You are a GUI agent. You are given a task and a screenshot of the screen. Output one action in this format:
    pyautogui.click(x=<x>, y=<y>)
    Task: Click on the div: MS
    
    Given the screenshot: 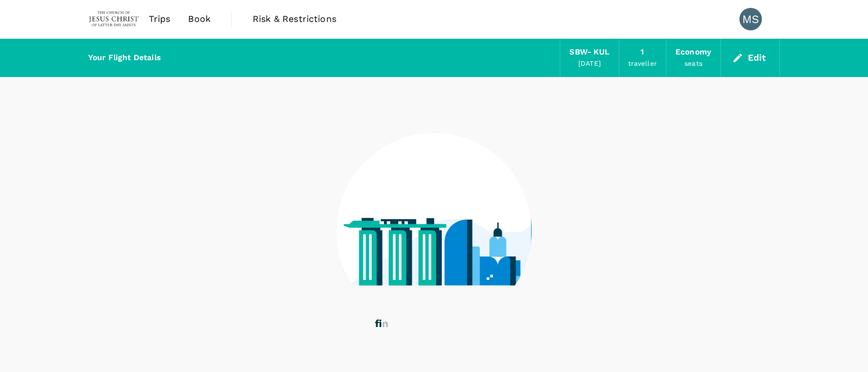 What is the action you would take?
    pyautogui.click(x=751, y=19)
    